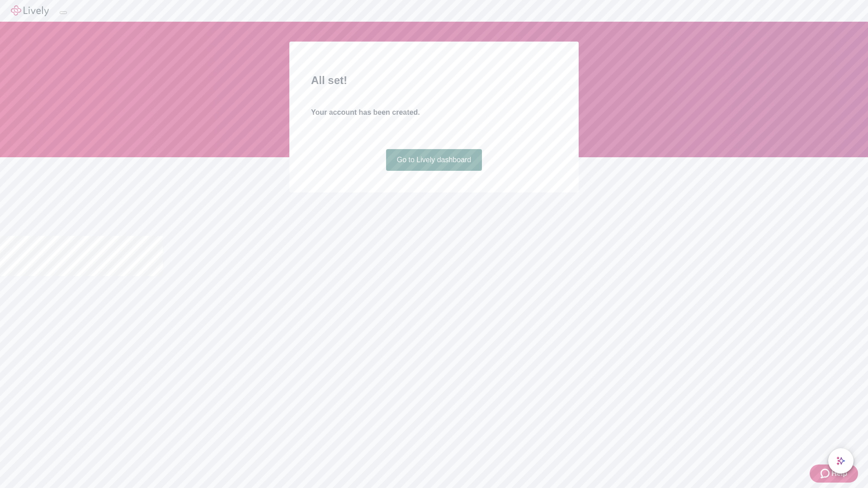 The height and width of the screenshot is (488, 868). Describe the element at coordinates (826, 474) in the screenshot. I see `svg: Zendesk support icon` at that location.